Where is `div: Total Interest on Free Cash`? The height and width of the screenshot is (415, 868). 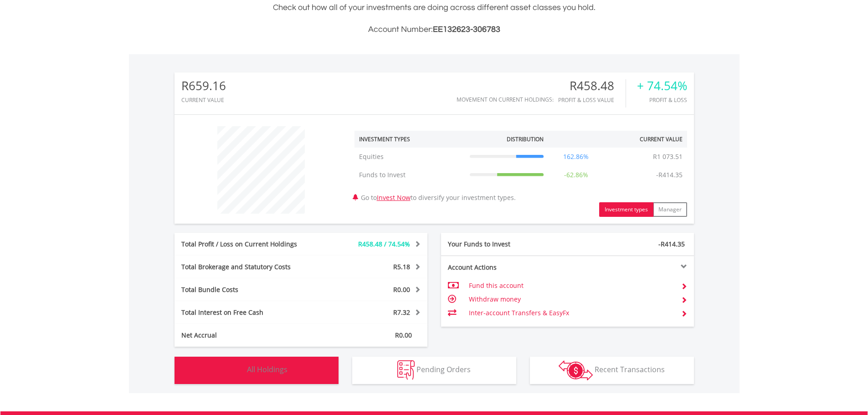 div: Total Interest on Free Cash is located at coordinates (248, 312).